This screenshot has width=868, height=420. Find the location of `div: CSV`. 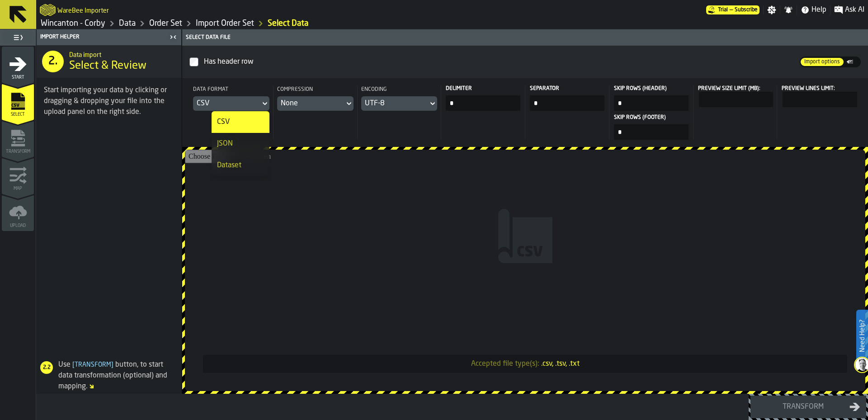

div: CSV is located at coordinates (240, 122).